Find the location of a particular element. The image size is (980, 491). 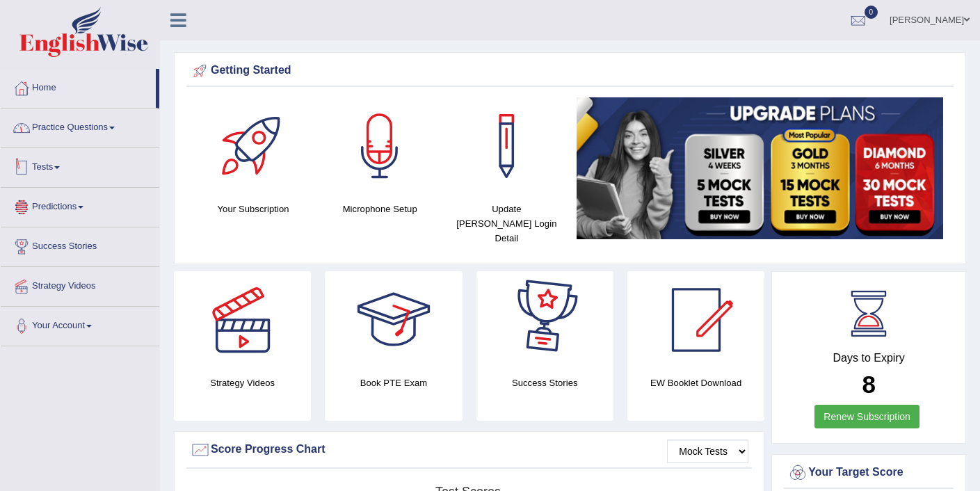

a: Renew Subscription is located at coordinates (867, 416).